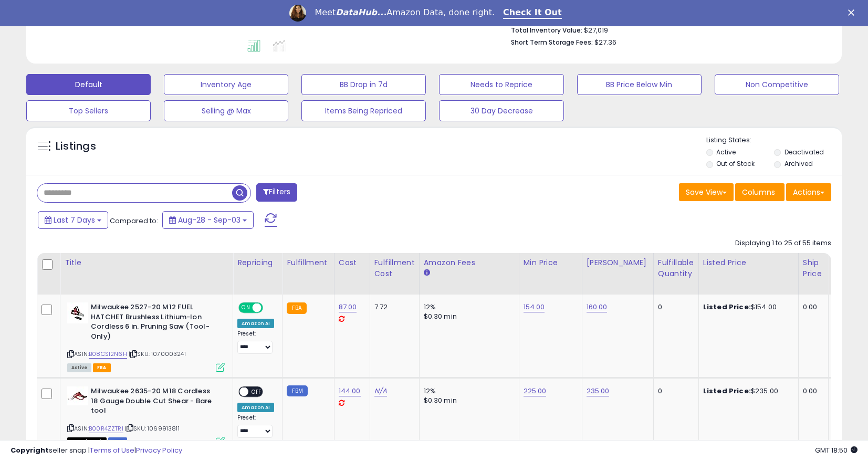 The width and height of the screenshot is (868, 461). Describe the element at coordinates (394, 268) in the screenshot. I see `div: Fulfillment Cost` at that location.